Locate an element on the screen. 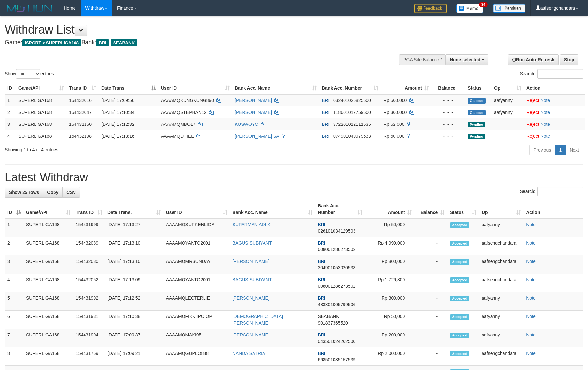 The image size is (588, 370). td: Rp 2,000,000 is located at coordinates (390, 356).